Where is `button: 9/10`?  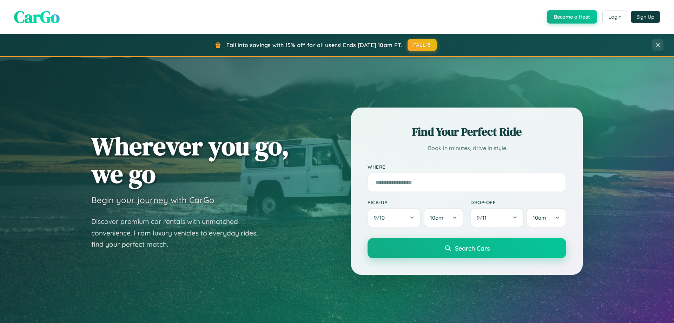
button: 9/10 is located at coordinates (394, 217).